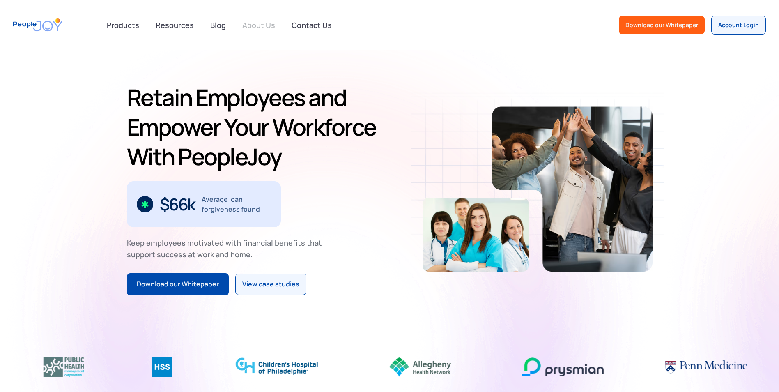 Image resolution: width=779 pixels, height=392 pixels. I want to click on div: Keep employees motivated with financial benefits that support success at work and home., so click(228, 248).